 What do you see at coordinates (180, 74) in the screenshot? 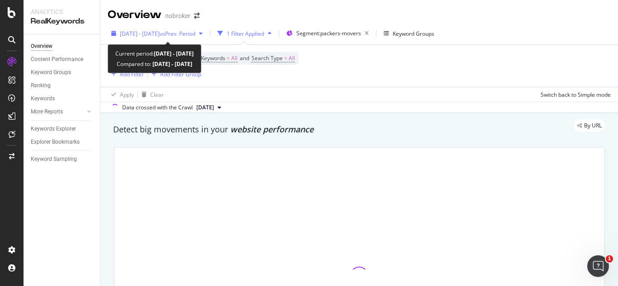
I see `div: Add Filter Group` at bounding box center [180, 74].